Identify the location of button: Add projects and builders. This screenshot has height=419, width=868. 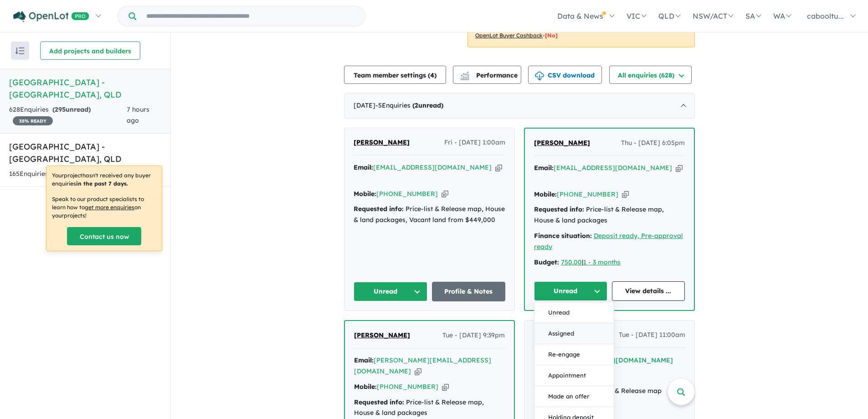
(90, 50).